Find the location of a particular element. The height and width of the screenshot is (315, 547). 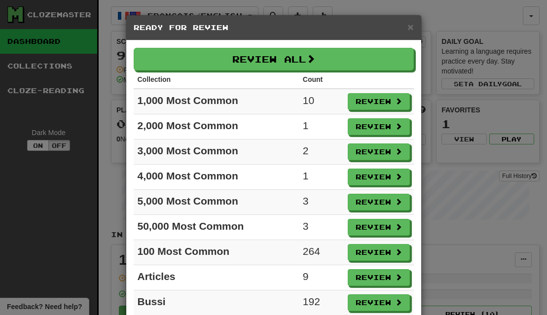

td: 264 is located at coordinates (321, 252).